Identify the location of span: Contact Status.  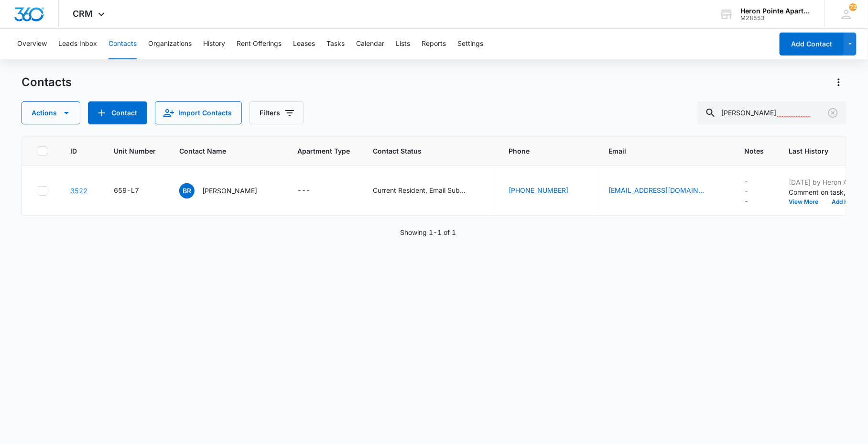
(422, 151).